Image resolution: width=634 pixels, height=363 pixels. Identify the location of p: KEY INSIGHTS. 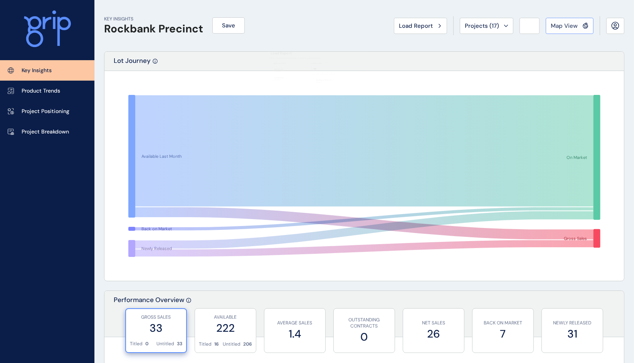
(153, 19).